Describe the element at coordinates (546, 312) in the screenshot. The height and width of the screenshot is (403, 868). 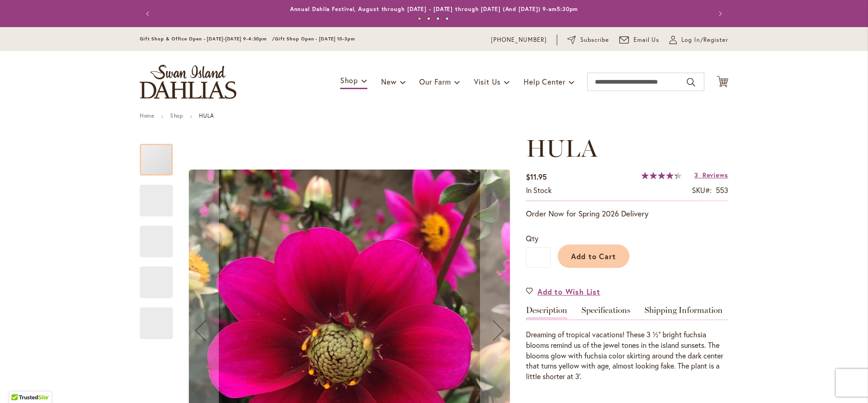
I see `a: Description` at that location.